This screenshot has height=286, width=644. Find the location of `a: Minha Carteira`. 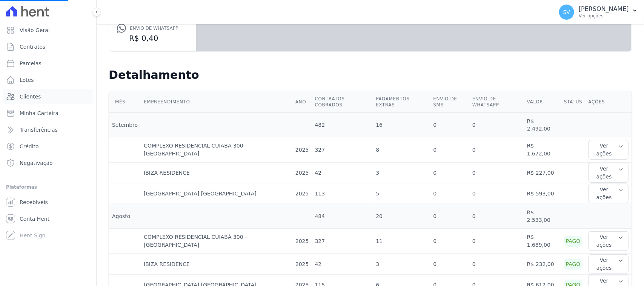

a: Minha Carteira is located at coordinates (48, 113).